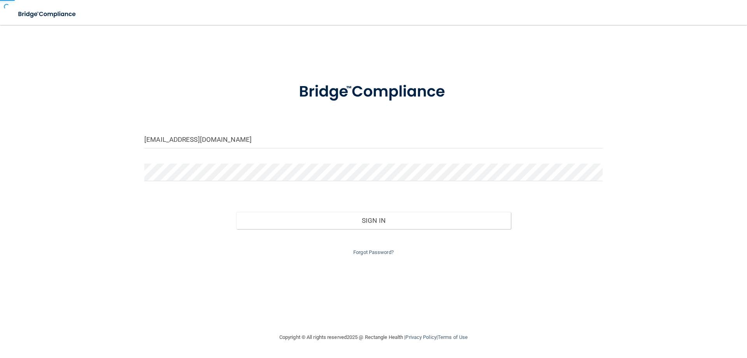 Image resolution: width=747 pixels, height=358 pixels. Describe the element at coordinates (374, 220) in the screenshot. I see `button: Sign In` at that location.